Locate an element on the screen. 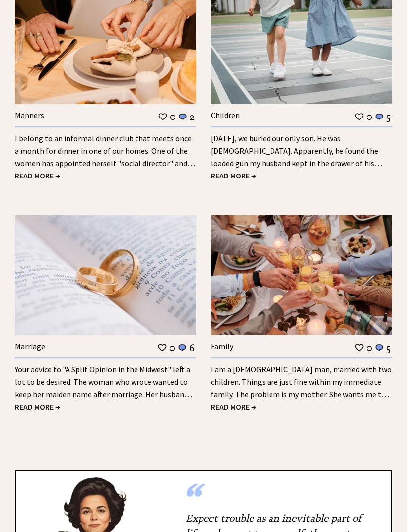 This screenshot has height=532, width=407. td: 6 is located at coordinates (191, 348).